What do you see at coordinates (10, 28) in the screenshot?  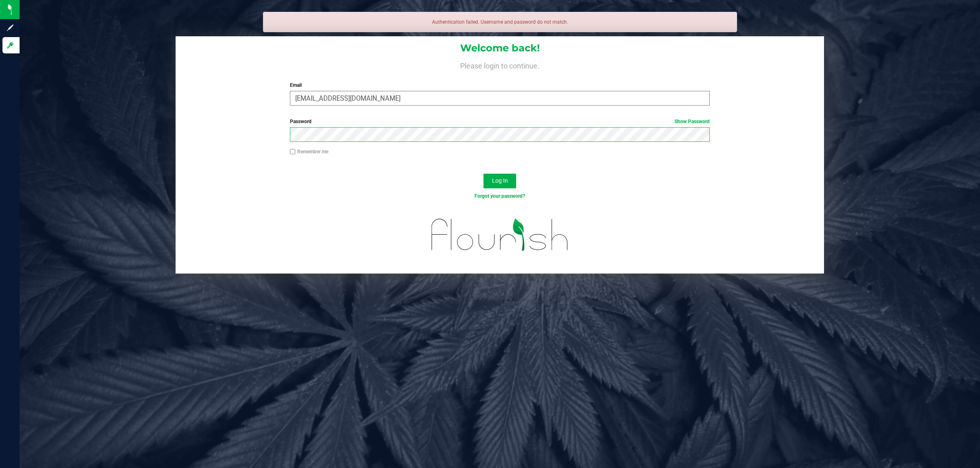 I see `inline-svg: Sign up` at bounding box center [10, 28].